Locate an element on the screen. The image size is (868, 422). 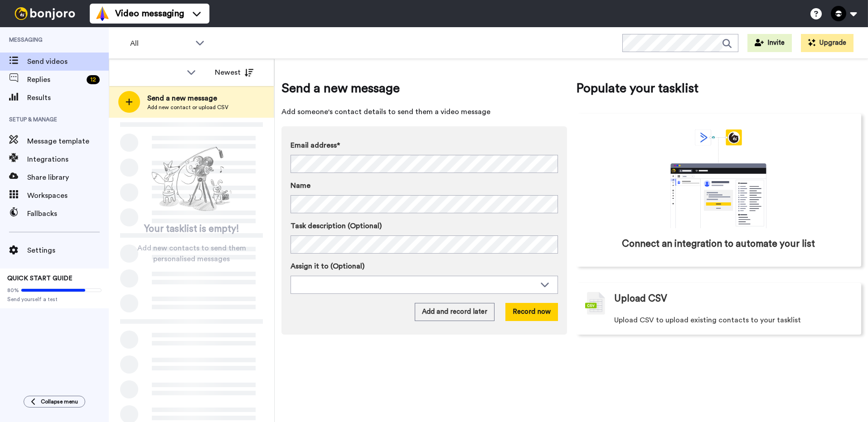
span: All is located at coordinates (160, 43).